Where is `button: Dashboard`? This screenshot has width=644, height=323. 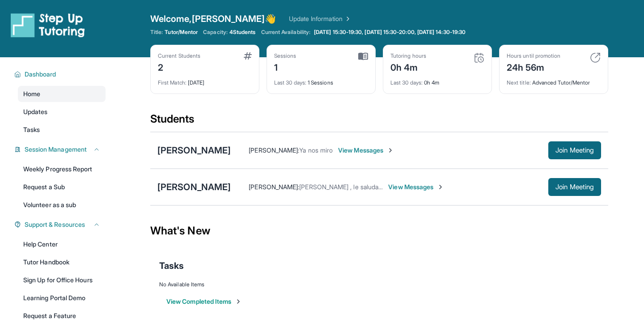 button: Dashboard is located at coordinates (60, 74).